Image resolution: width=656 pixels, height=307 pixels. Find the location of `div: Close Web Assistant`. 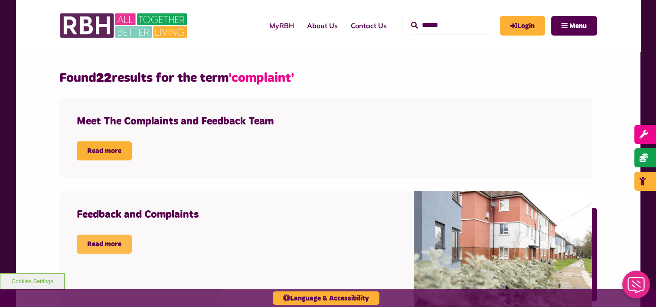

div: Close Web Assistant is located at coordinates (19, 16).